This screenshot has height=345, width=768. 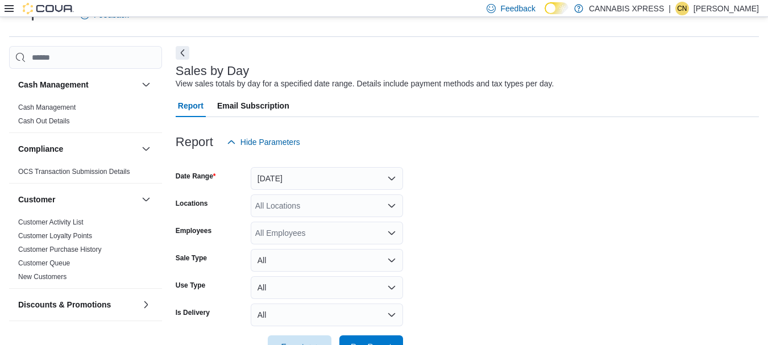 I want to click on span: Customer Purchase History, so click(x=60, y=250).